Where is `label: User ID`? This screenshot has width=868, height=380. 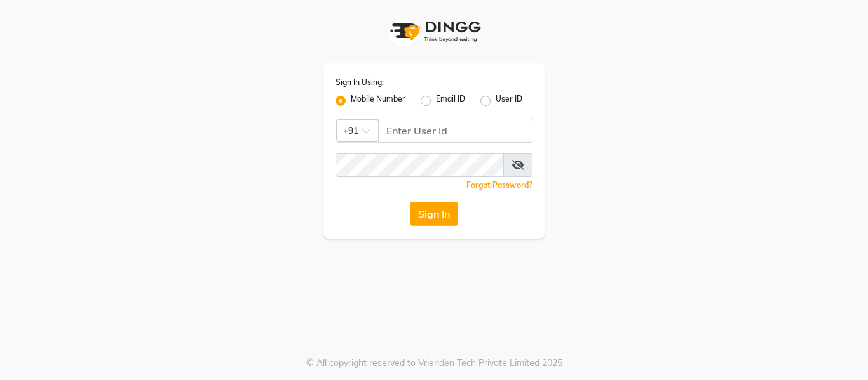
label: User ID is located at coordinates (509, 101).